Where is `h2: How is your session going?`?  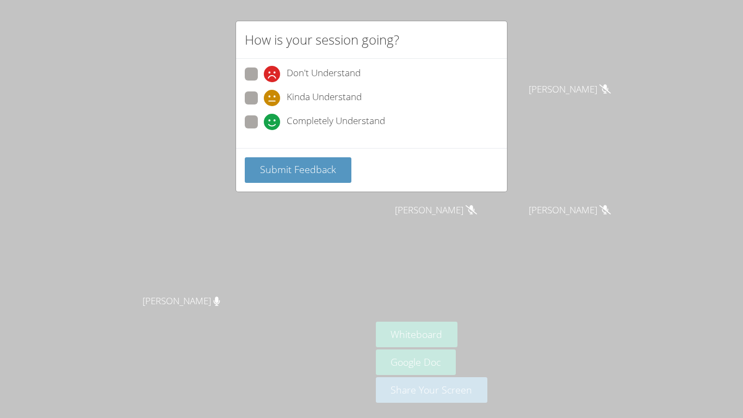 h2: How is your session going? is located at coordinates (322, 40).